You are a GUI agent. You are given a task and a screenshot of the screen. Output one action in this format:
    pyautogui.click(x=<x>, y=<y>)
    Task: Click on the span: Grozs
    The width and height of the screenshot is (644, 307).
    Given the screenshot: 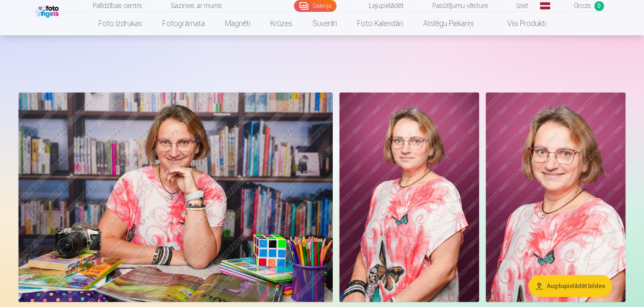 What is the action you would take?
    pyautogui.click(x=582, y=6)
    